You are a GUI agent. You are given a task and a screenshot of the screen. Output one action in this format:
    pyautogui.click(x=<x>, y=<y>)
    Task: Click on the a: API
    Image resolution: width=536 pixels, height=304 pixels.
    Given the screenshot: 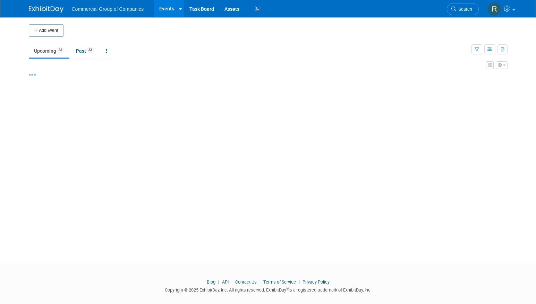 What is the action you would take?
    pyautogui.click(x=225, y=282)
    